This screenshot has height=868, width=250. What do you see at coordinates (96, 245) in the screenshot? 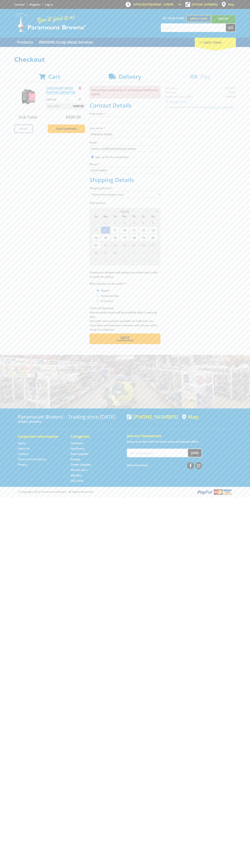
I see `span: 21` at bounding box center [96, 245].